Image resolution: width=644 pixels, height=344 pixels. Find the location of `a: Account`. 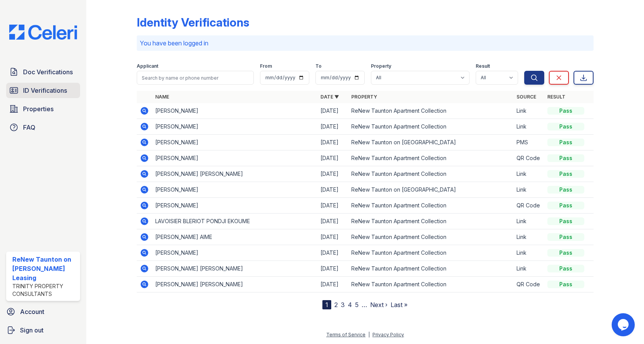

a: Account is located at coordinates (43, 312).